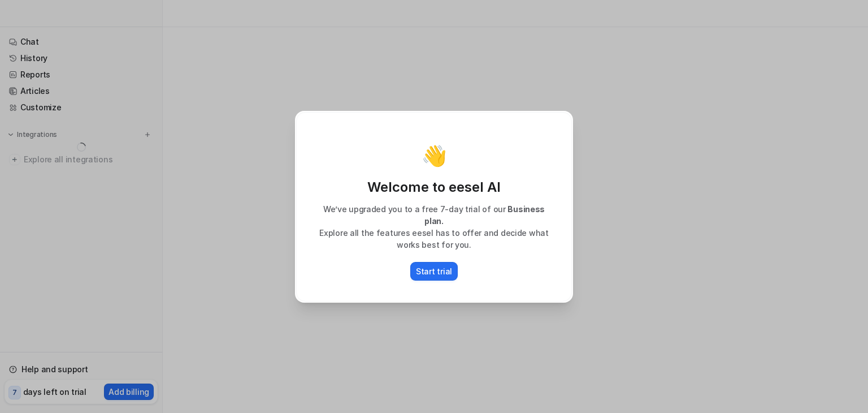  Describe the element at coordinates (434, 187) in the screenshot. I see `p: Welcome to eesel AI` at that location.